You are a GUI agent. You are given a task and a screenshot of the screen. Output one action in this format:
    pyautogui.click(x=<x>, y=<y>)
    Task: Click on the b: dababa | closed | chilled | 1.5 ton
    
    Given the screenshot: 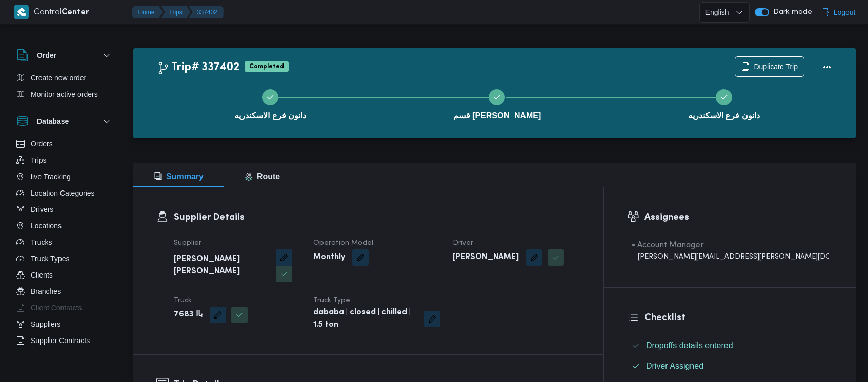 What is the action you would take?
    pyautogui.click(x=365, y=319)
    